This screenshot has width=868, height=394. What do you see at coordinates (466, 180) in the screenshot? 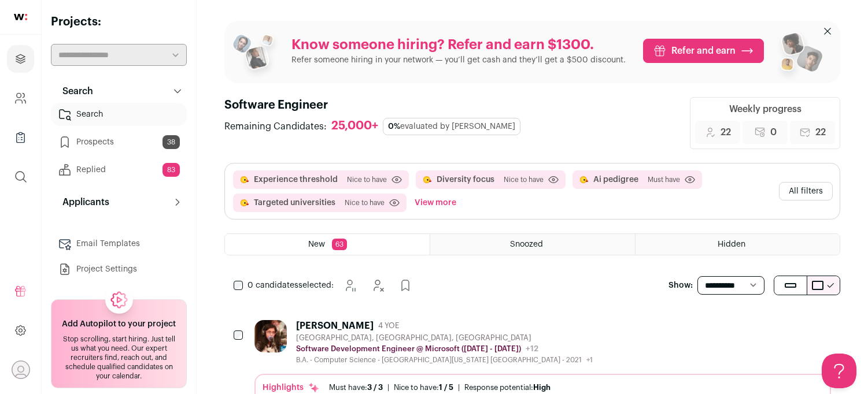
I see `button: Diversity focus` at bounding box center [466, 180].